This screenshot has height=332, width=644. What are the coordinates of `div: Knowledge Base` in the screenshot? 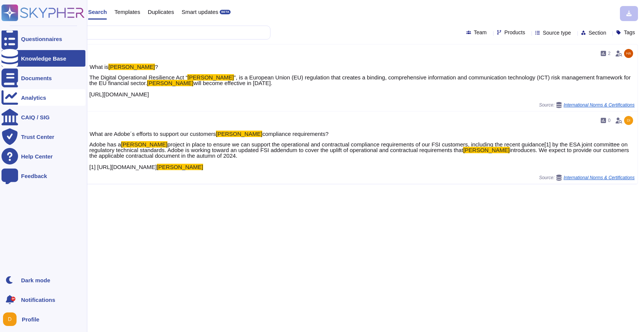 It's located at (43, 58).